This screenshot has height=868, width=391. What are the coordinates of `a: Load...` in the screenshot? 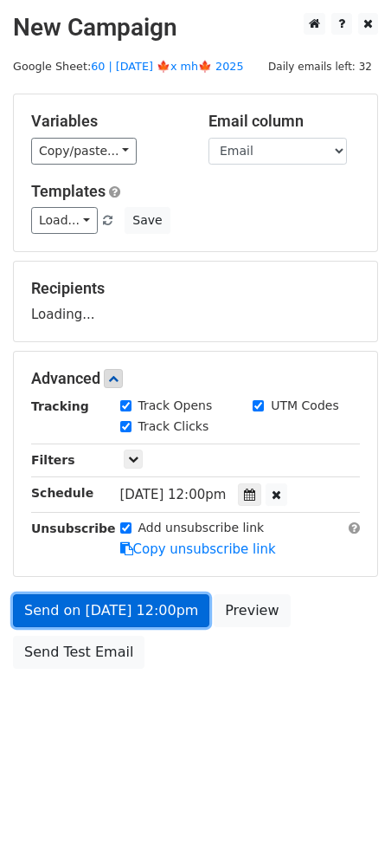 It's located at (64, 220).